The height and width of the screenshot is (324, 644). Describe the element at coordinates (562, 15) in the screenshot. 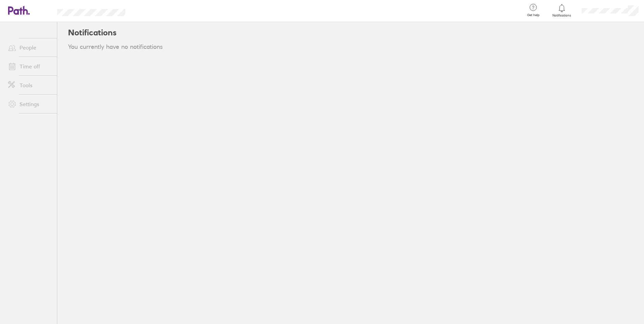

I see `span: Notifications` at that location.